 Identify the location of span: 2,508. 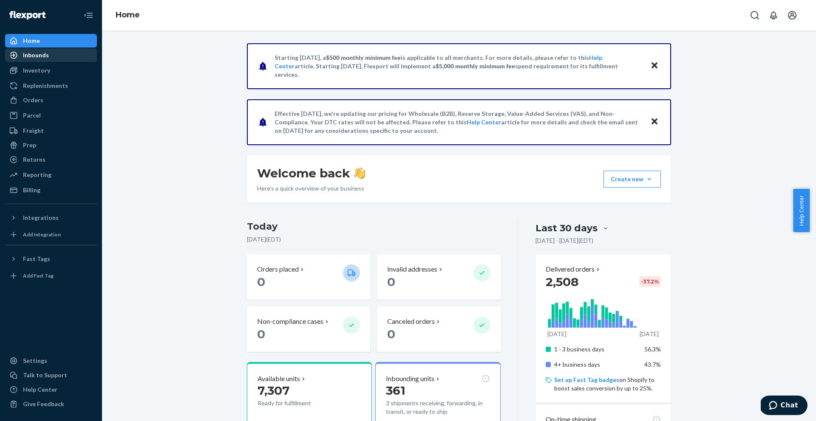
(562, 282).